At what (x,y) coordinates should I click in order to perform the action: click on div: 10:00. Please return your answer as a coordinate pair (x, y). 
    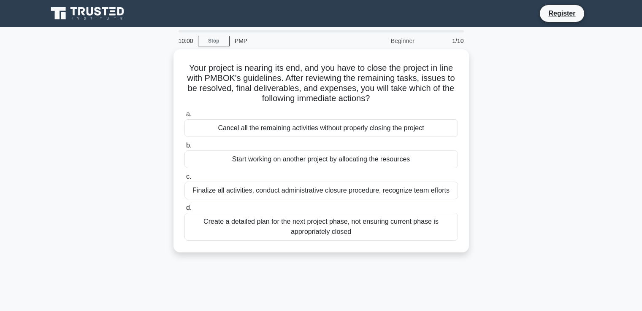
    Looking at the image, I should click on (186, 41).